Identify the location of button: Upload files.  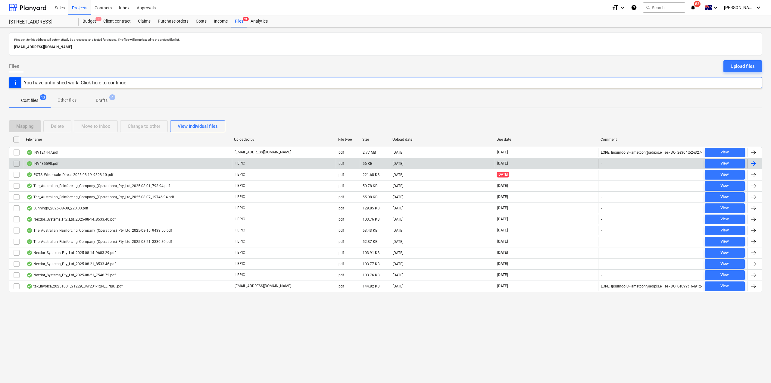
(743, 66).